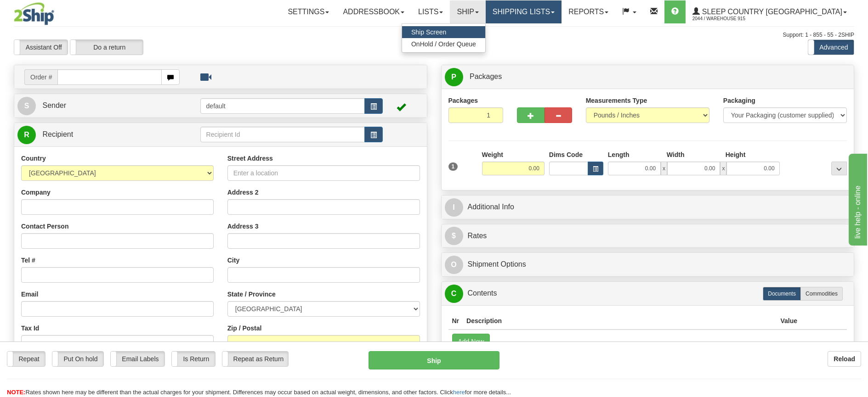  I want to click on div: live help - online, so click(46, 11).